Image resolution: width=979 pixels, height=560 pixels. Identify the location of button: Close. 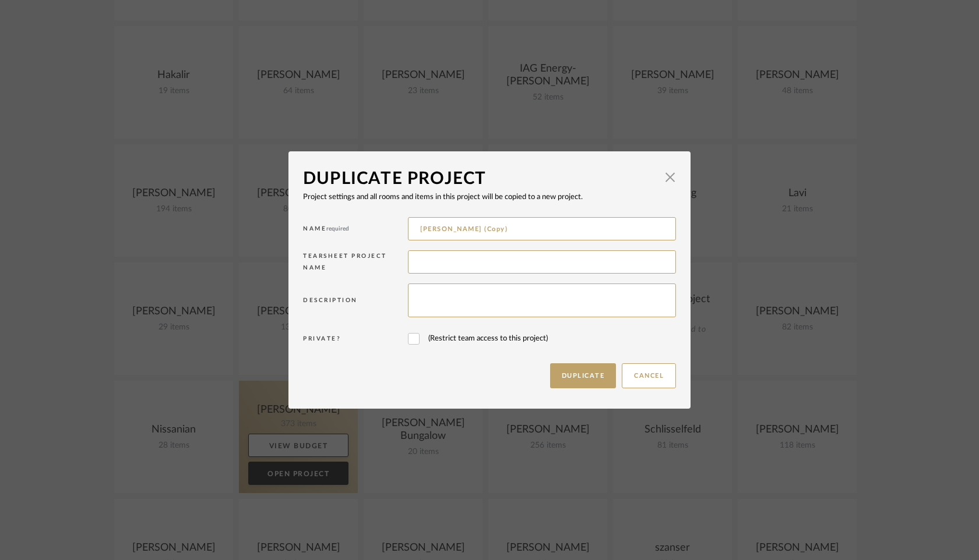
(670, 178).